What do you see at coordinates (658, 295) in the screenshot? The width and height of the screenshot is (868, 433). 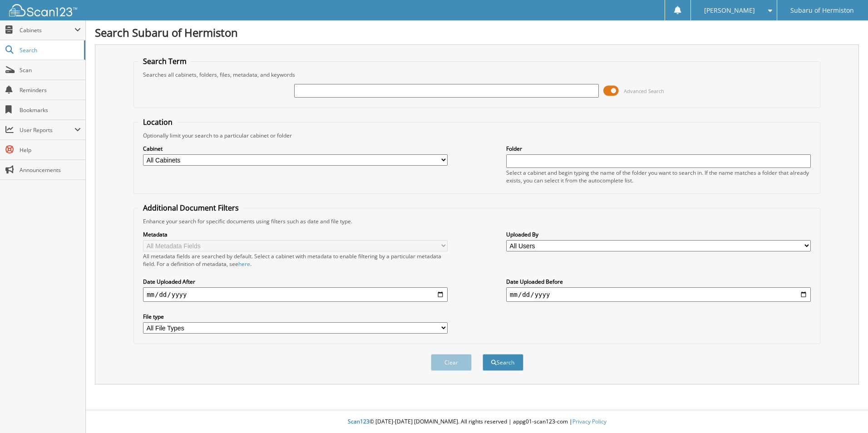 I see `input: end` at bounding box center [658, 295].